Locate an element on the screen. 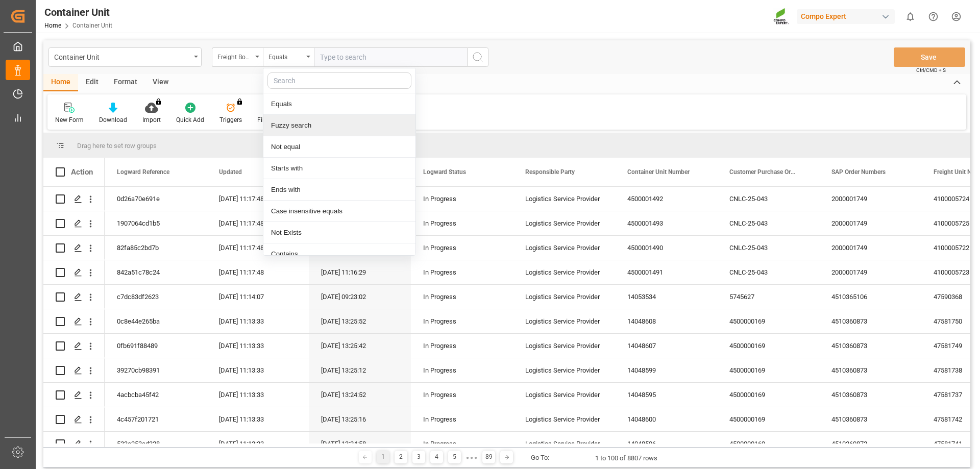 This screenshot has height=469, width=980. span: Responsible Party is located at coordinates (550, 172).